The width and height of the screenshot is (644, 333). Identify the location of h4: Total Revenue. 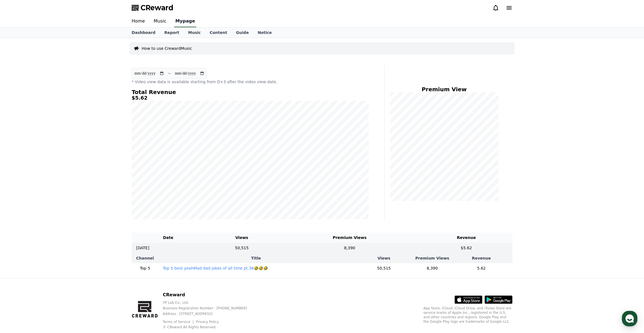
(250, 92).